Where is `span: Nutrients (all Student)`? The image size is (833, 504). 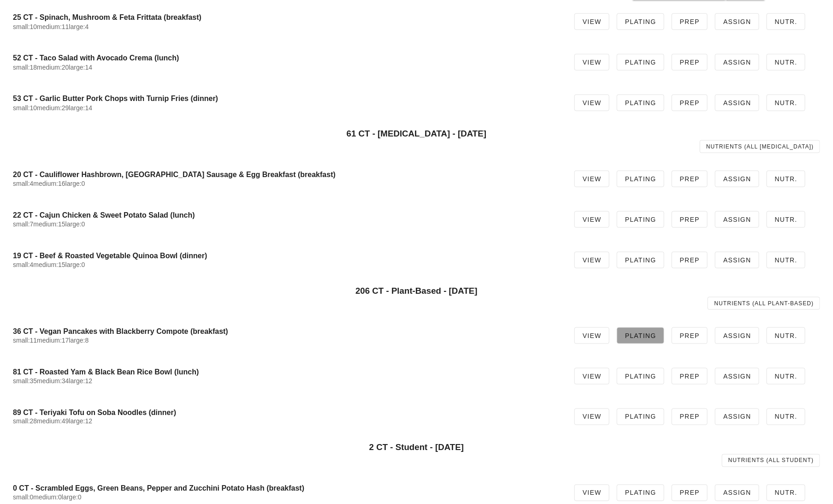
span: Nutrients (all Student) is located at coordinates (771, 460).